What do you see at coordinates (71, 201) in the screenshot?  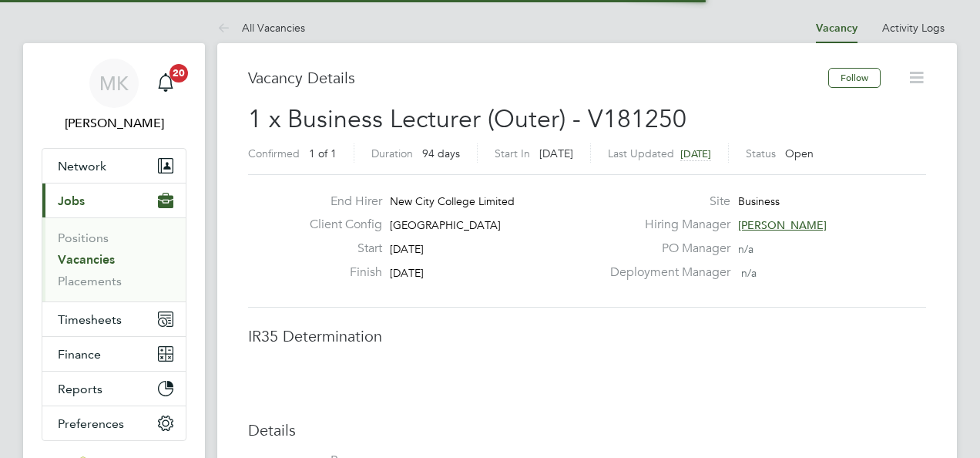 I see `span: Jobs` at bounding box center [71, 201].